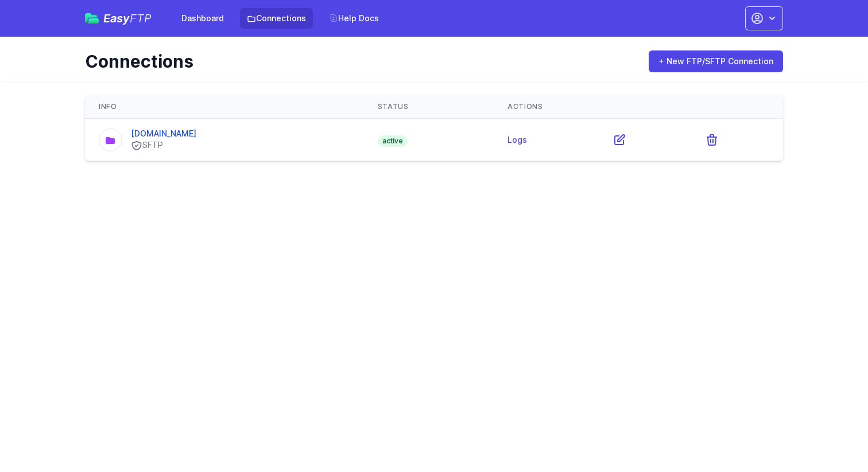 Image resolution: width=868 pixels, height=472 pixels. Describe the element at coordinates (638, 106) in the screenshot. I see `th: Actions` at that location.